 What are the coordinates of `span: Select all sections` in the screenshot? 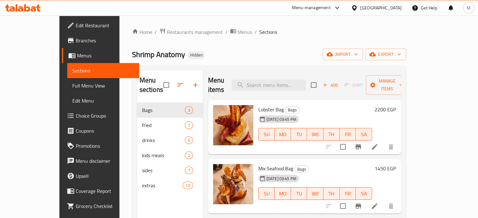 It's located at (166, 85).